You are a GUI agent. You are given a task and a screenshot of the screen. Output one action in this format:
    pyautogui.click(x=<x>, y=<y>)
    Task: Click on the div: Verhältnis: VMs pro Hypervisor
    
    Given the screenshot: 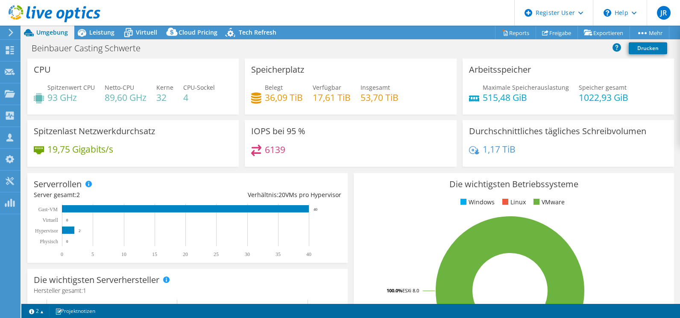 What is the action you would take?
    pyautogui.click(x=265, y=195)
    